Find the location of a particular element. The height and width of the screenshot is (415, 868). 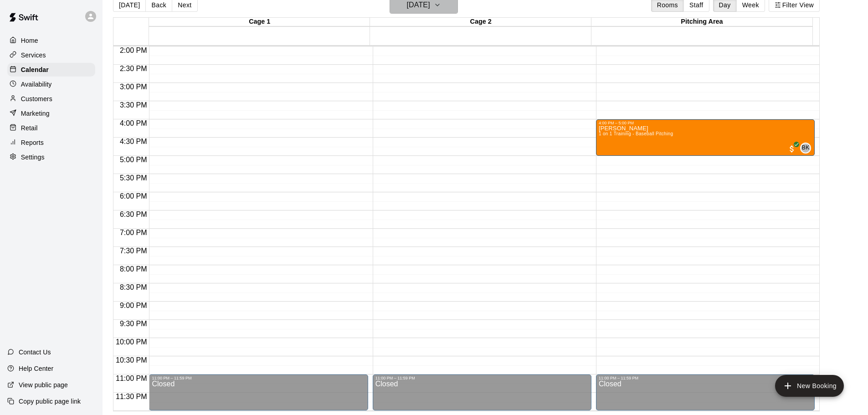

span: 10:00 PM is located at coordinates (131, 342).